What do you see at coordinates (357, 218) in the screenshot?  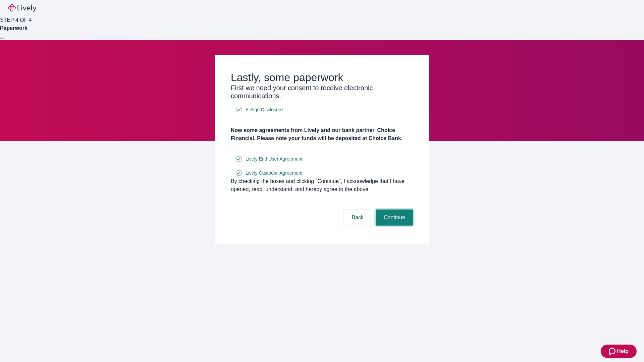 I see `button: Back` at bounding box center [357, 218].